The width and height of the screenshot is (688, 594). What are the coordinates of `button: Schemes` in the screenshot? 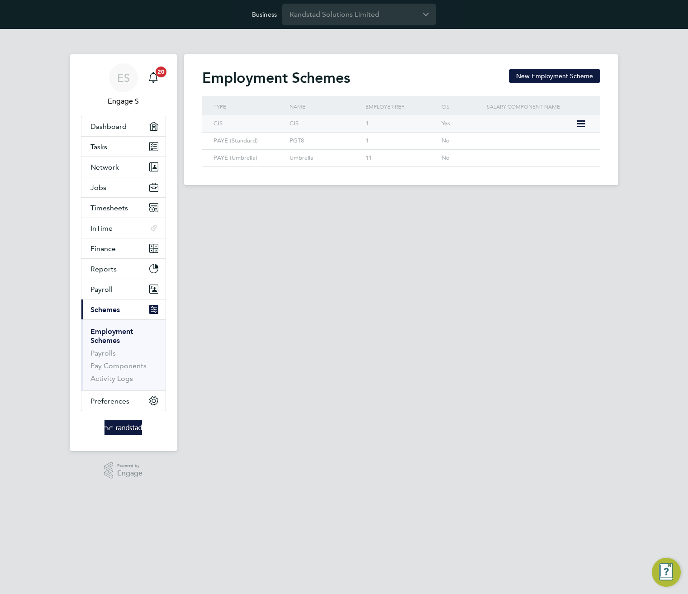 It's located at (124, 309).